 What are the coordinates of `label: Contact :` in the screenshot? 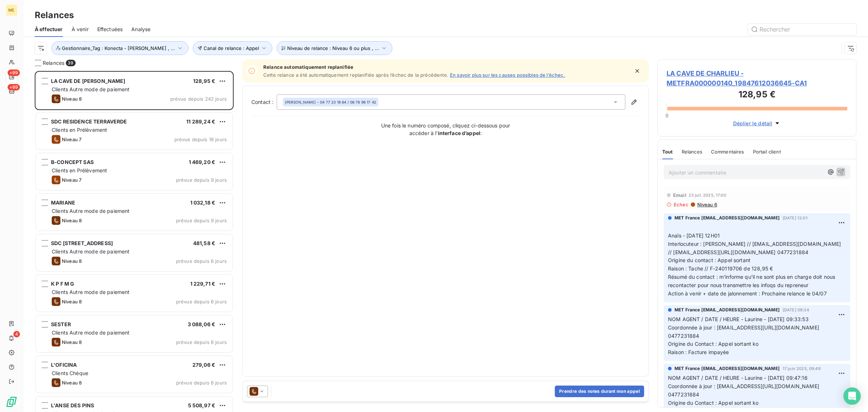 It's located at (264, 102).